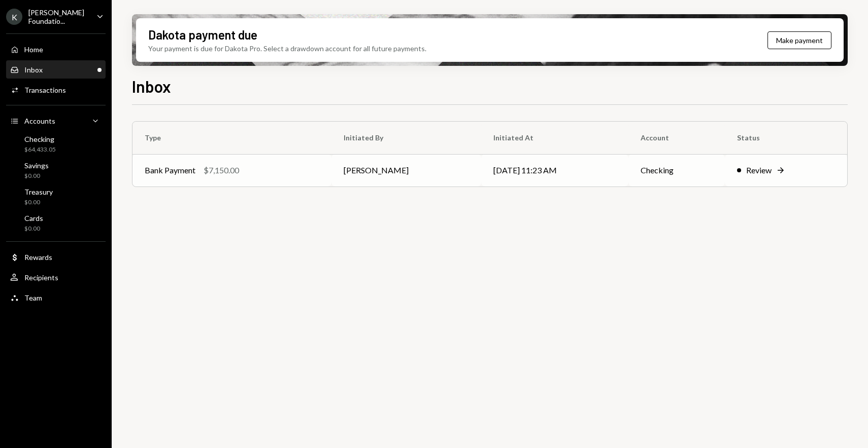 This screenshot has height=448, width=868. I want to click on th: Initiated By, so click(406, 138).